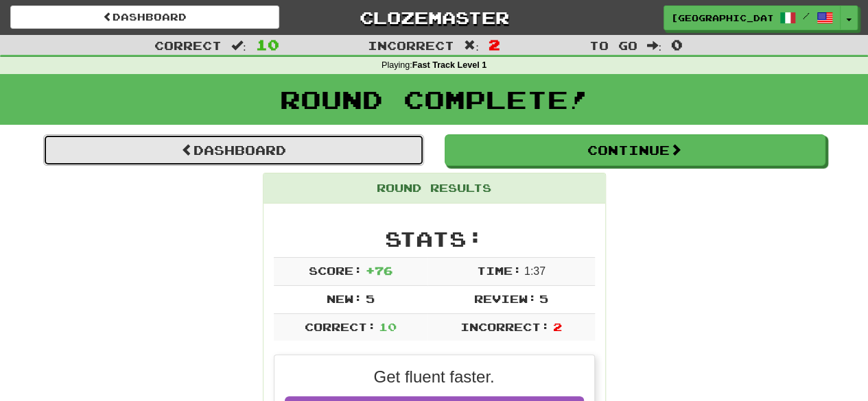 Image resolution: width=868 pixels, height=401 pixels. What do you see at coordinates (378, 270) in the screenshot?
I see `span: + 76` at bounding box center [378, 270].